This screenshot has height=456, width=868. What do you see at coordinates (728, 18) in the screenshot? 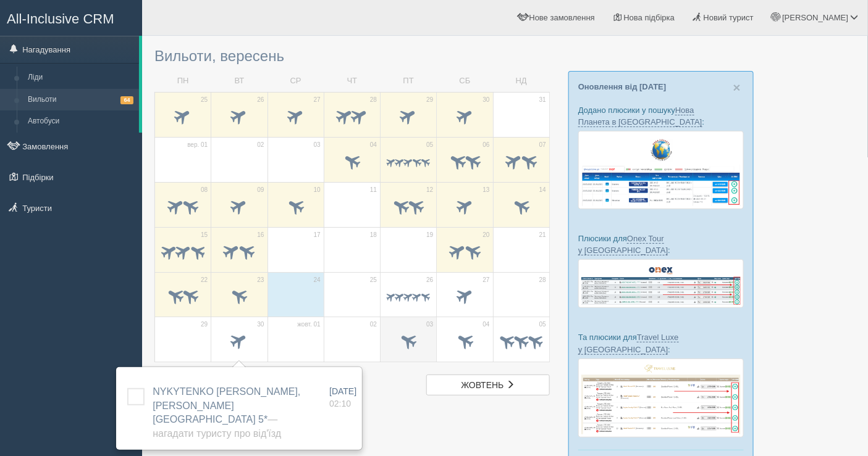
I see `span: Новий турист` at bounding box center [728, 18].